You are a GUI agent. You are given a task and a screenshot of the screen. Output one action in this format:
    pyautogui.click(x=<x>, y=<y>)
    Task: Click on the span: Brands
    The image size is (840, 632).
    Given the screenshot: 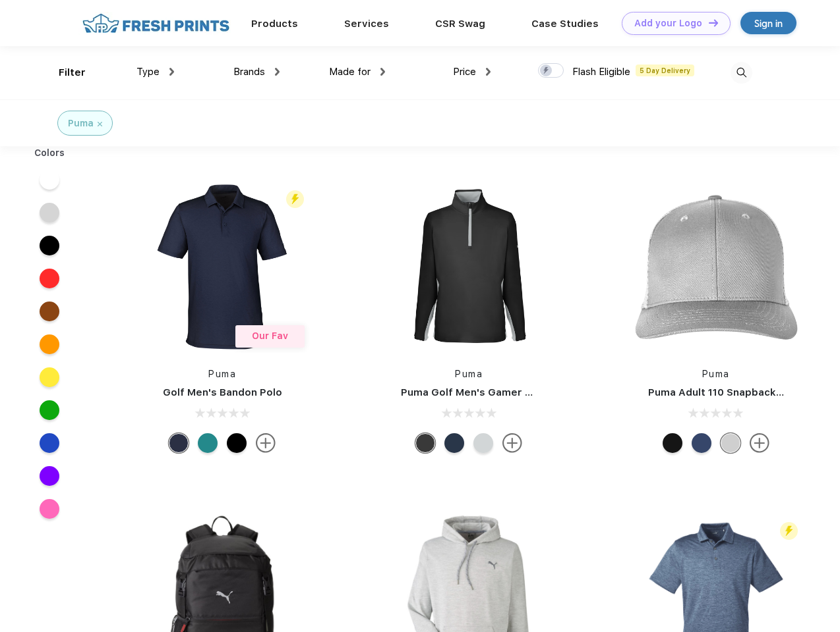 What is the action you would take?
    pyautogui.click(x=249, y=72)
    